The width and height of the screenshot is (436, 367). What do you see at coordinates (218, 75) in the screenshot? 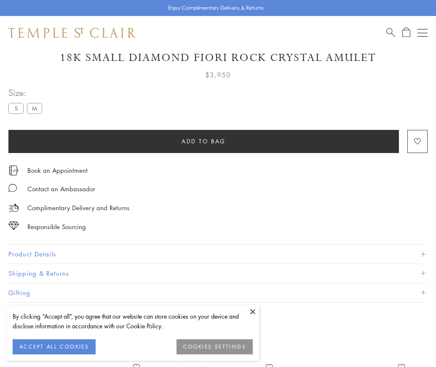
I see `span: $3,950` at bounding box center [218, 75].